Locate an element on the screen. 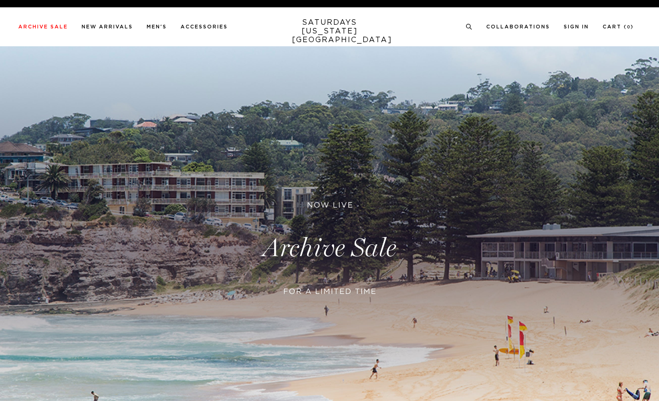 The height and width of the screenshot is (401, 659). a: Cart (0) is located at coordinates (618, 27).